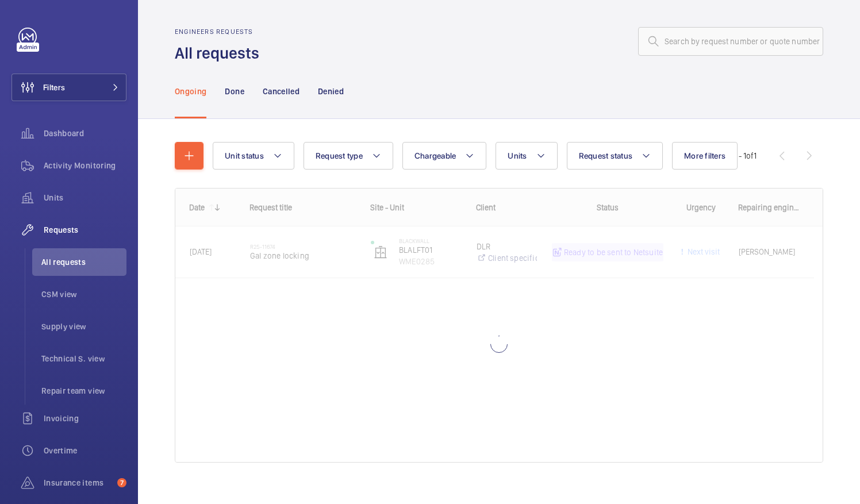  I want to click on p: Denied, so click(330, 91).